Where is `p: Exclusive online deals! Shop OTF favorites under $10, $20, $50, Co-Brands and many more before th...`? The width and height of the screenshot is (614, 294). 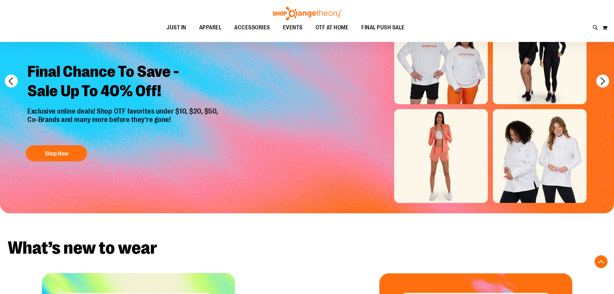
p: Exclusive online deals! Shop OTF favorites under $10, $20, $50, Co-Brands and many more before th... is located at coordinates (123, 123).